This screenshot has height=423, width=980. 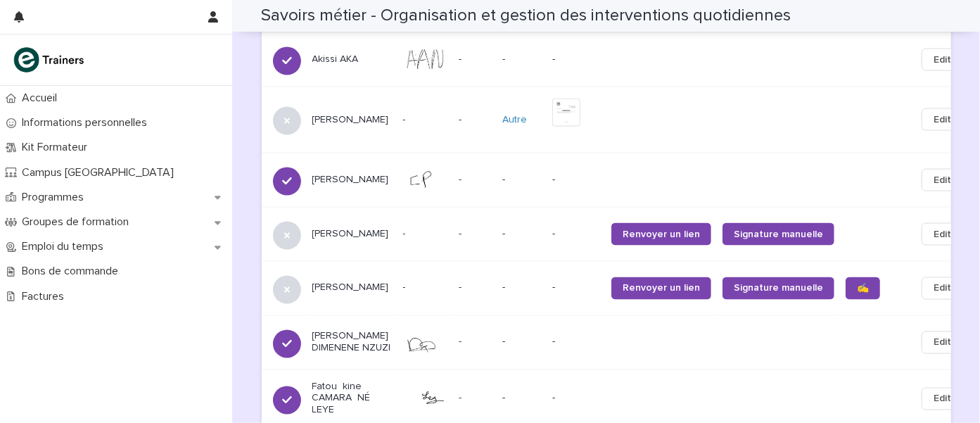 What do you see at coordinates (425, 180) in the screenshot?
I see `img: aLtVWgTBVU3wqztH-apKlreiRRTQCZxQuoJqPVByDRk` at bounding box center [425, 180].